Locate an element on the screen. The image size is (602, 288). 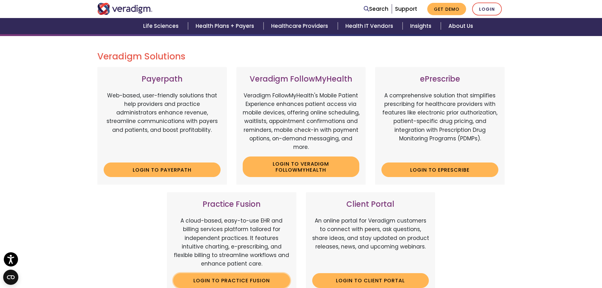
a: Login to ePrescribe is located at coordinates (440, 170).